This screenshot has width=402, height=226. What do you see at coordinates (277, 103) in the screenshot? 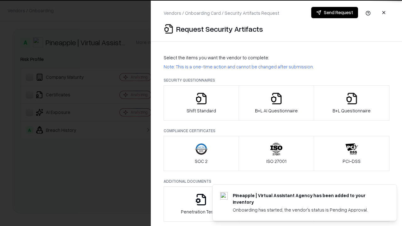
I see `button: B+L AI Questionnaire` at bounding box center [277, 103].